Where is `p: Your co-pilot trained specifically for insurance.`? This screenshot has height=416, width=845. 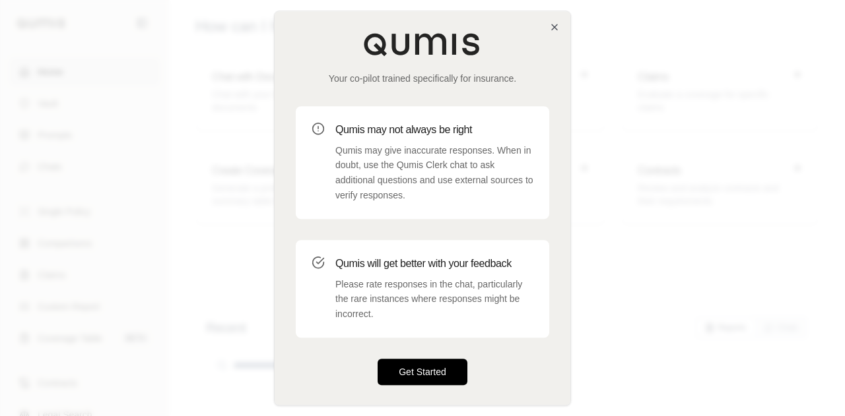
p: Your co-pilot trained specifically for insurance. is located at coordinates (422, 79).